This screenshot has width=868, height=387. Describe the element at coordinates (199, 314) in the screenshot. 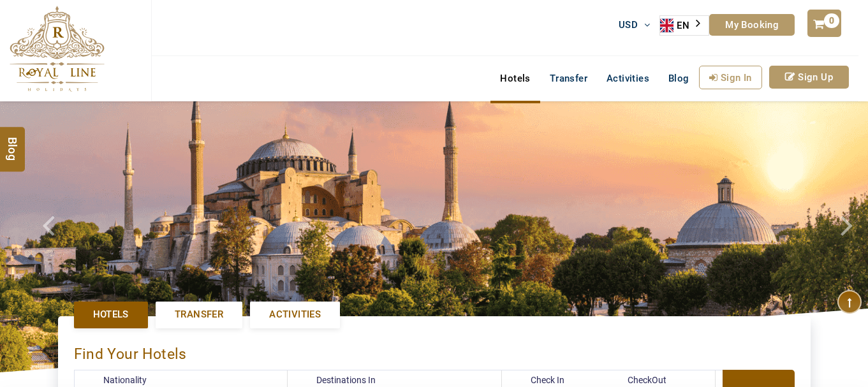

I see `span: Transfer` at that location.